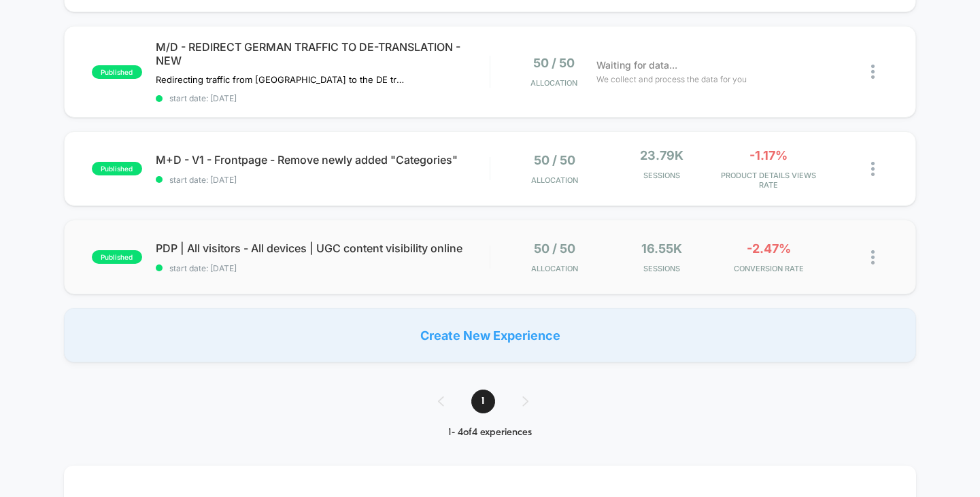  Describe the element at coordinates (662, 248) in the screenshot. I see `span: 16.55k` at that location.